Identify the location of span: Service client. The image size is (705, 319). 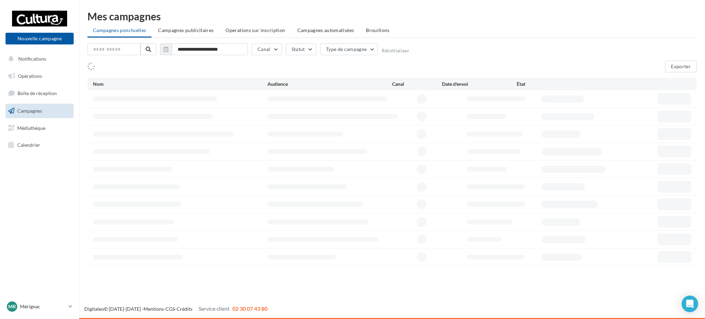
(214, 308).